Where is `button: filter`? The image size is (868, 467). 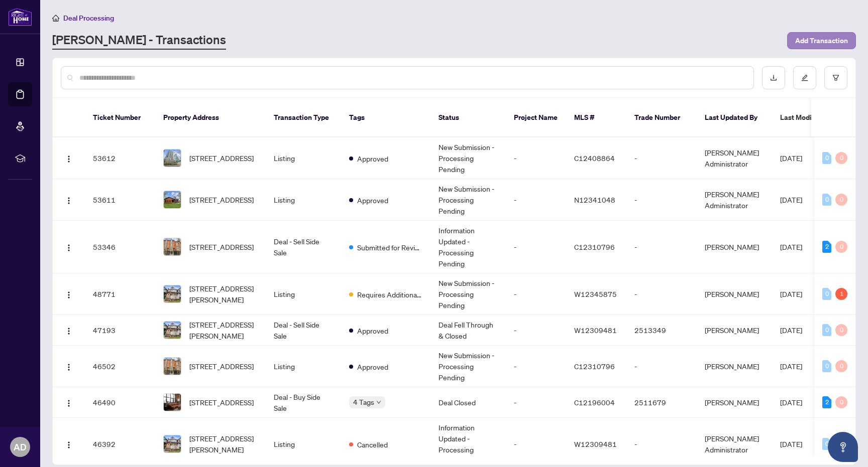 button: filter is located at coordinates (836, 78).